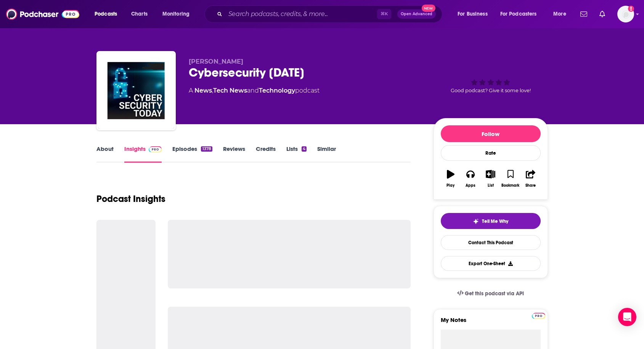  What do you see at coordinates (626, 14) in the screenshot?
I see `img: User Profile` at bounding box center [626, 14].